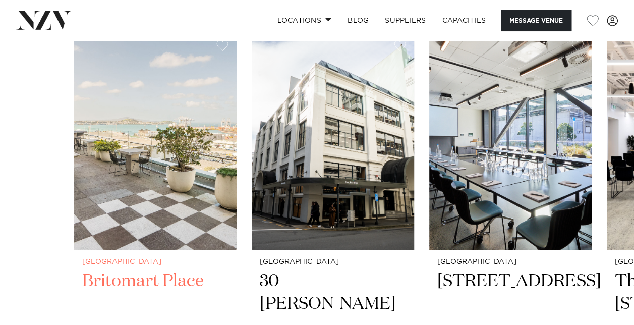  Describe the element at coordinates (536, 20) in the screenshot. I see `button: Message Venue` at that location.